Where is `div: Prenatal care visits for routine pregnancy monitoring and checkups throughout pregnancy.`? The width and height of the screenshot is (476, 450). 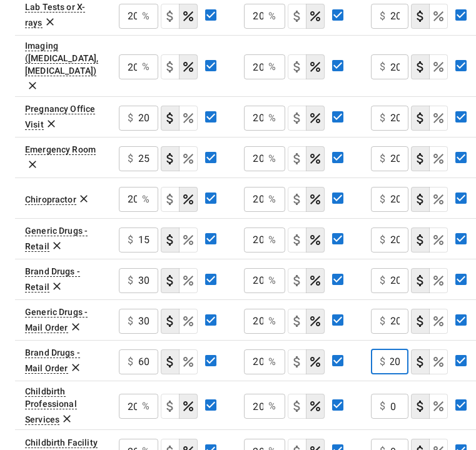
div: Prenatal care visits for routine pregnancy monitoring and checkups throughout pregnancy. is located at coordinates (60, 117).